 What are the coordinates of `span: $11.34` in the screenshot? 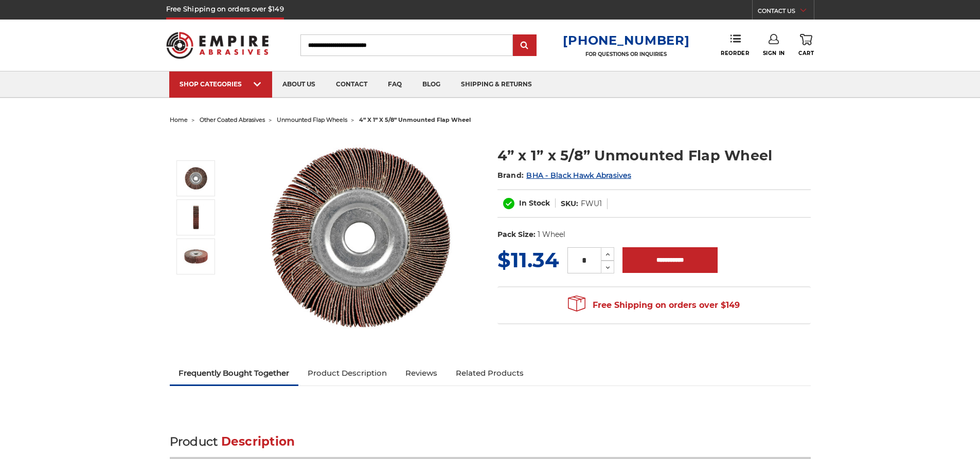 It's located at (529, 260).